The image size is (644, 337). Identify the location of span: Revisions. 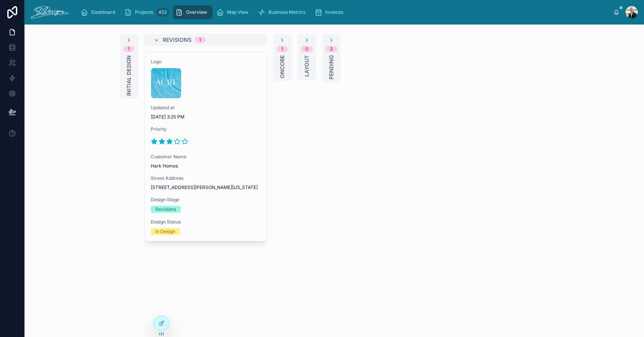
(177, 40).